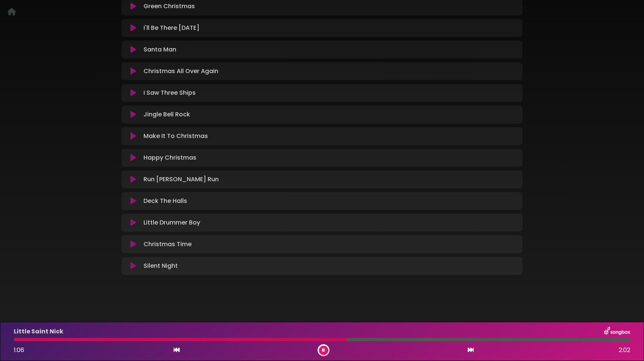  Describe the element at coordinates (170, 93) in the screenshot. I see `p: I Saw Three Ships` at that location.